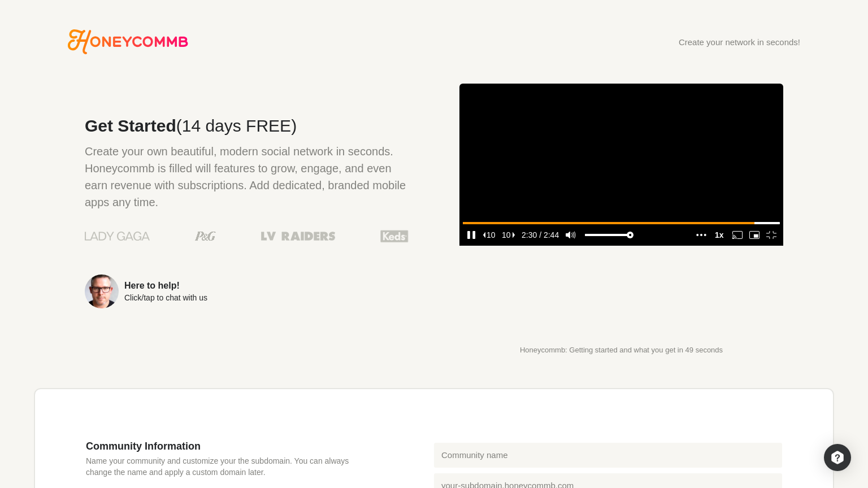  What do you see at coordinates (205, 236) in the screenshot?
I see `img: Procter & Gamble` at bounding box center [205, 236].